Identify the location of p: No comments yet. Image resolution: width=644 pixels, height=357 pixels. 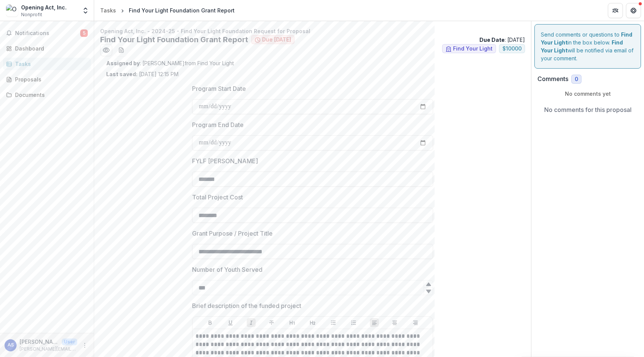
(587, 94).